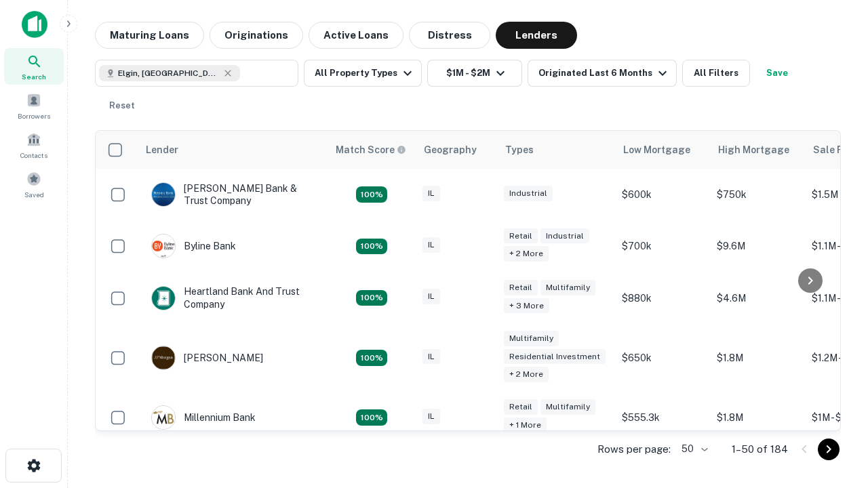 Image resolution: width=868 pixels, height=488 pixels. I want to click on div: 50, so click(693, 449).